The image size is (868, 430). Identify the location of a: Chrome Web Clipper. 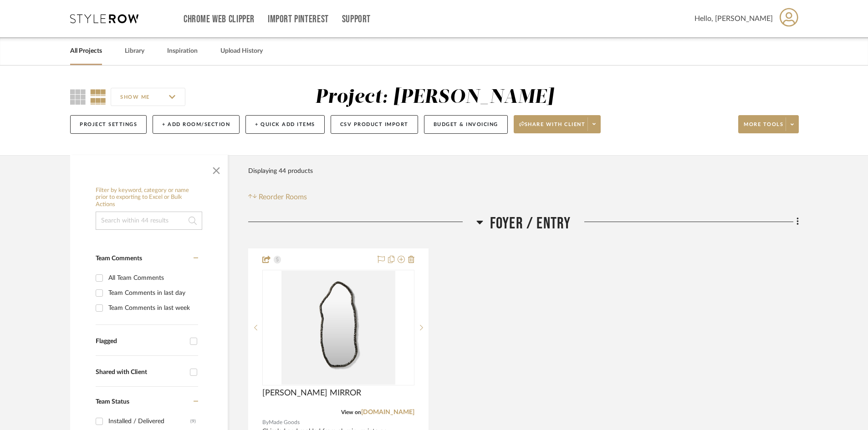
(219, 19).